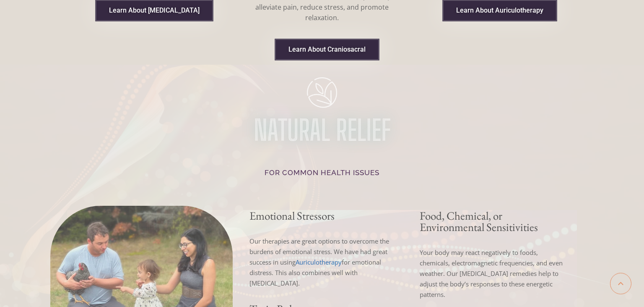 This screenshot has width=644, height=307. What do you see at coordinates (492, 273) in the screenshot?
I see `p: Your body may react negatively to foods, chemicals, electromagnetic frequencies, and even weather...` at bounding box center [492, 273].